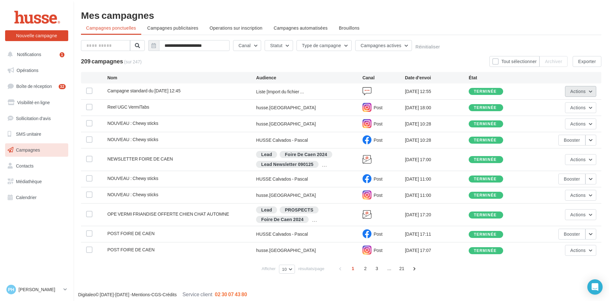  Describe the element at coordinates (286, 269) in the screenshot. I see `button: 10` at that location.